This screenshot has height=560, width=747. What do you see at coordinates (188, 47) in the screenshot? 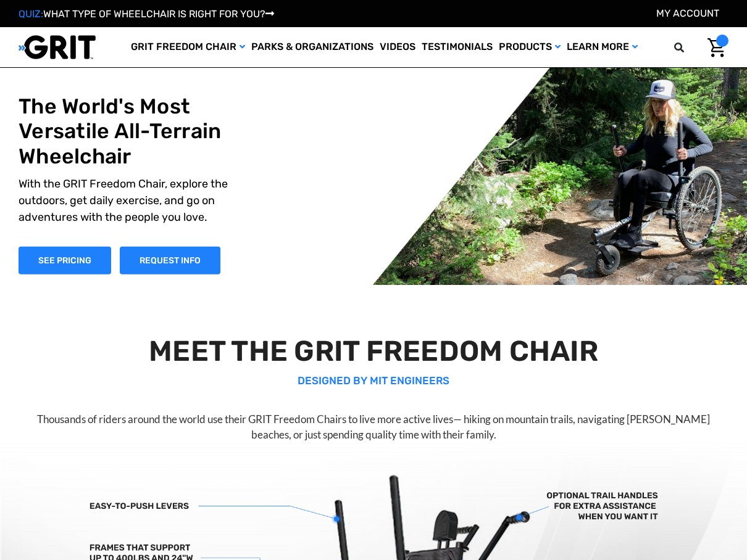
I see `a: GRIT Freedom Chair` at bounding box center [188, 47].